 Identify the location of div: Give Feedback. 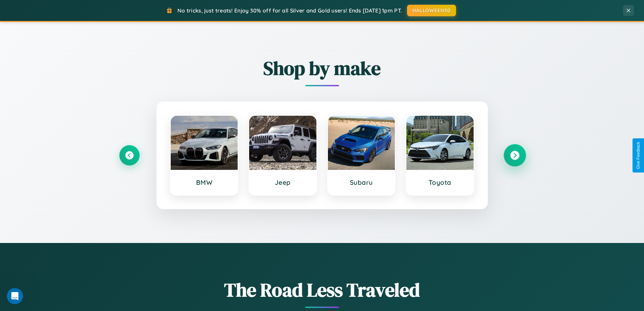
(638, 155).